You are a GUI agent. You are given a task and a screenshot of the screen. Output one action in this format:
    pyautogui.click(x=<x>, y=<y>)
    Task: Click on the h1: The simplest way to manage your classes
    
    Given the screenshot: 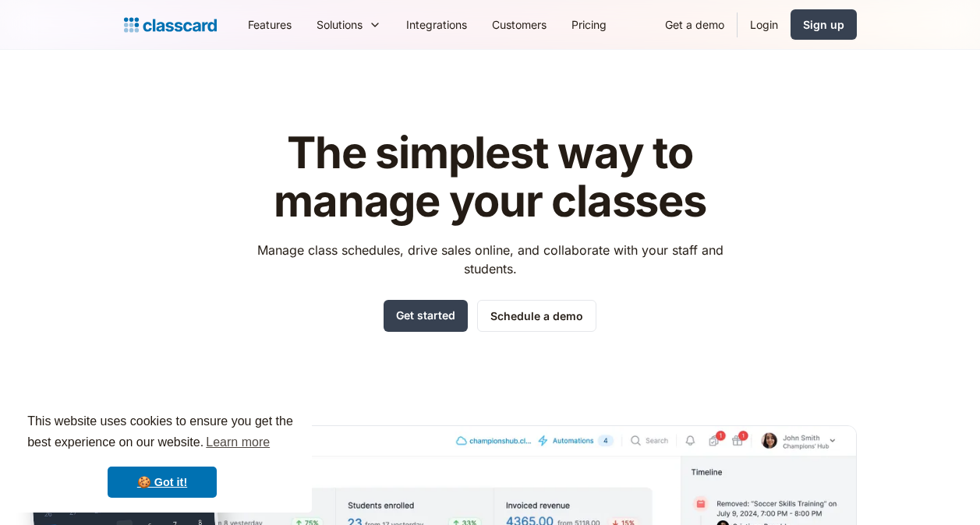 What is the action you would take?
    pyautogui.click(x=489, y=177)
    